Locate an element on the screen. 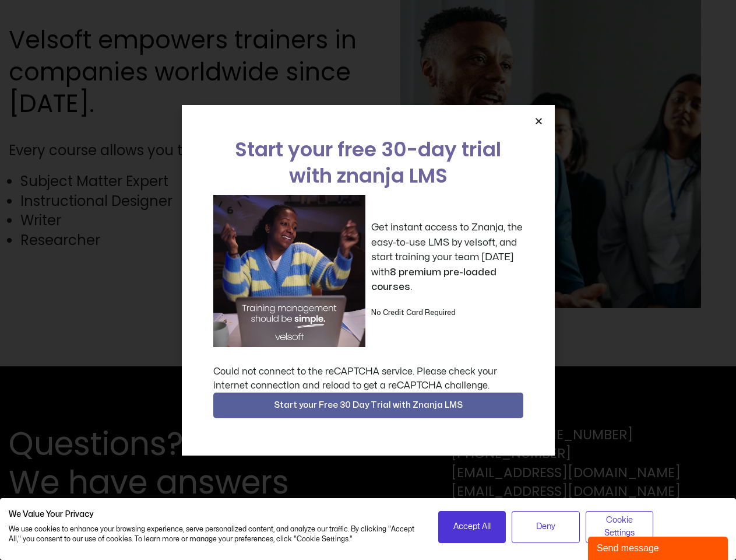 This screenshot has height=560, width=736. span: Cookie Settings is located at coordinates (620, 526).